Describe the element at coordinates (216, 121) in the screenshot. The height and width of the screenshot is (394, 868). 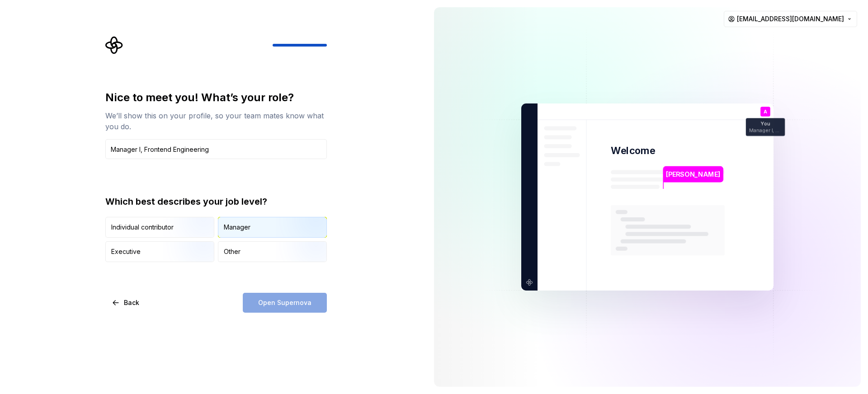
I see `div: We’ll show this on your profile, so your team mates know what you do.` at that location.